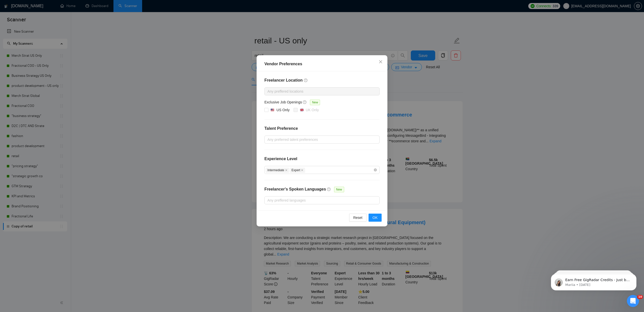  What do you see at coordinates (375, 170) in the screenshot?
I see `span: close-circle` at bounding box center [375, 170].